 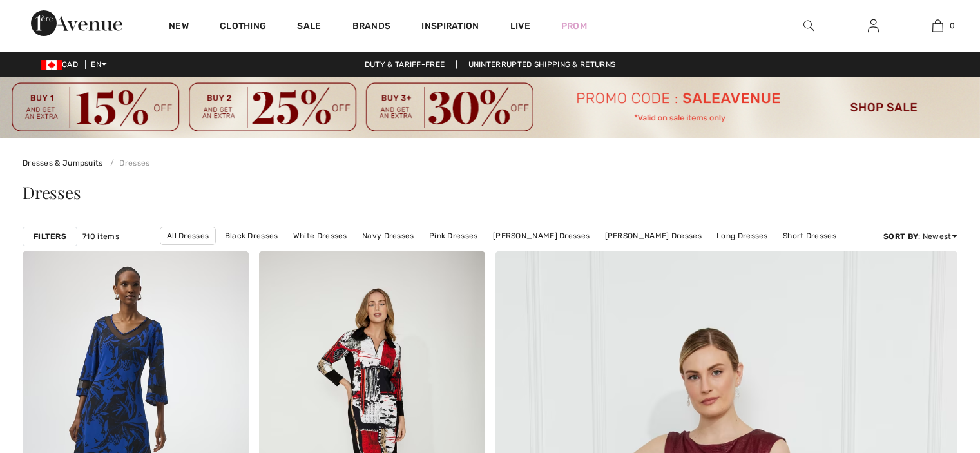 I want to click on a: New, so click(x=178, y=27).